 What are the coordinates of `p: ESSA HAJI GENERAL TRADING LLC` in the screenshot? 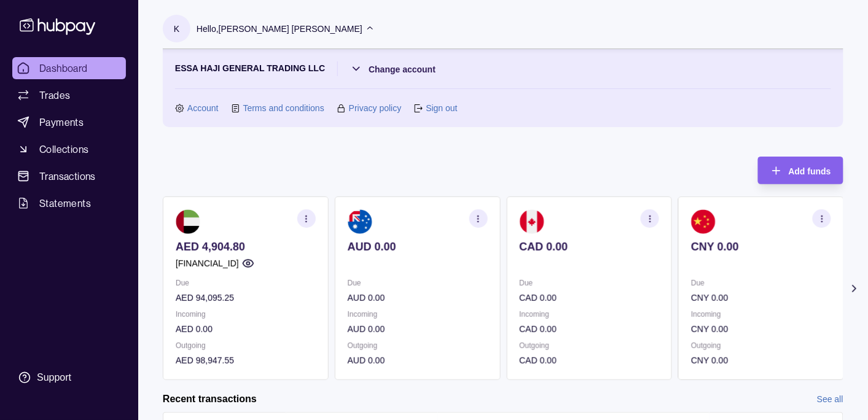 It's located at (250, 69).